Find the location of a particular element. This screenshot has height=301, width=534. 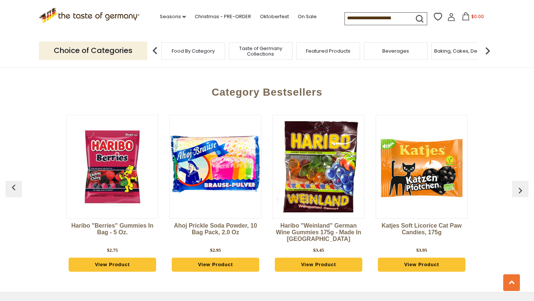

div: $2.75 is located at coordinates (112, 250).